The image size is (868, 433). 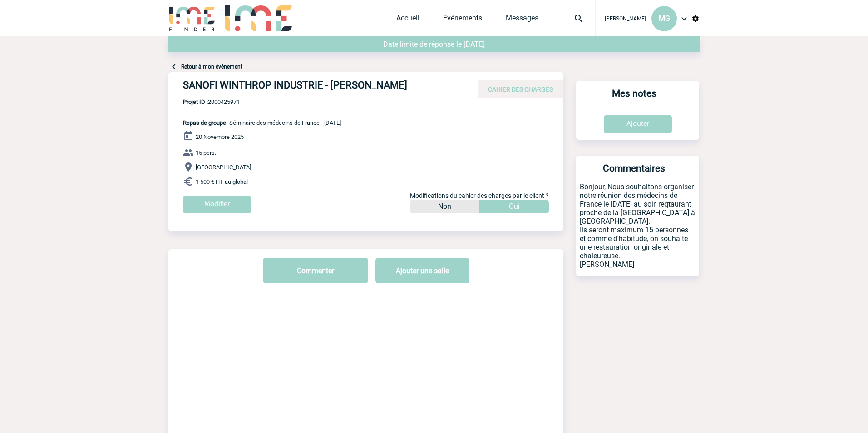 I want to click on a: Messages, so click(x=522, y=20).